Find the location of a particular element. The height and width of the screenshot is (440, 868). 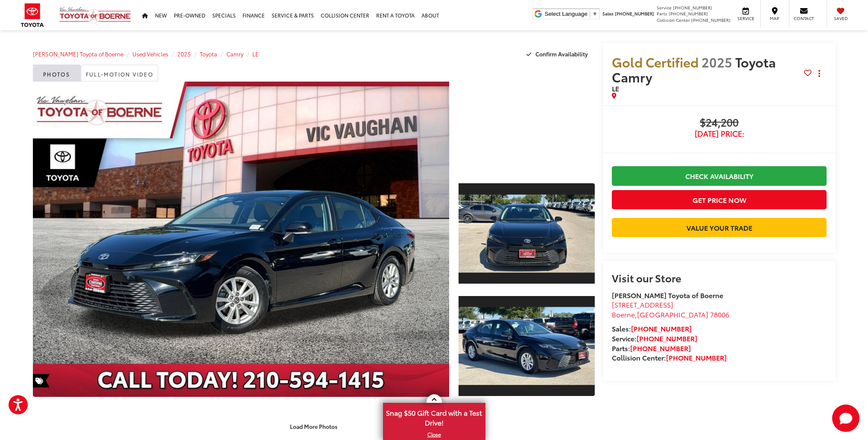

a: Expand Photo 0 is located at coordinates (241, 239).